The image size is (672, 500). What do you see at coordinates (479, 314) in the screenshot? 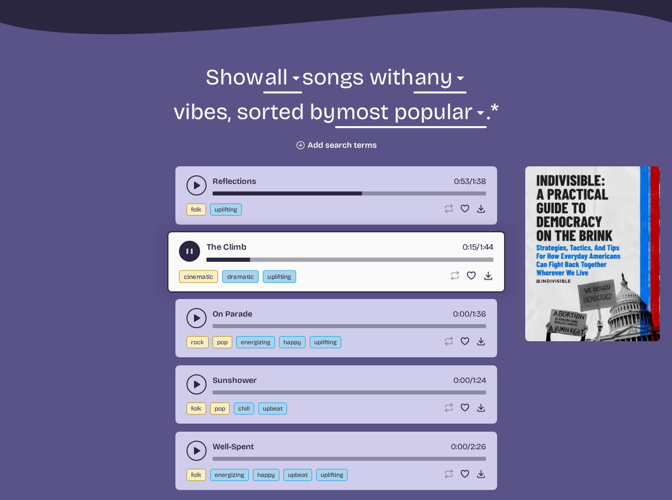
I see `span: 1:36` at bounding box center [479, 314].